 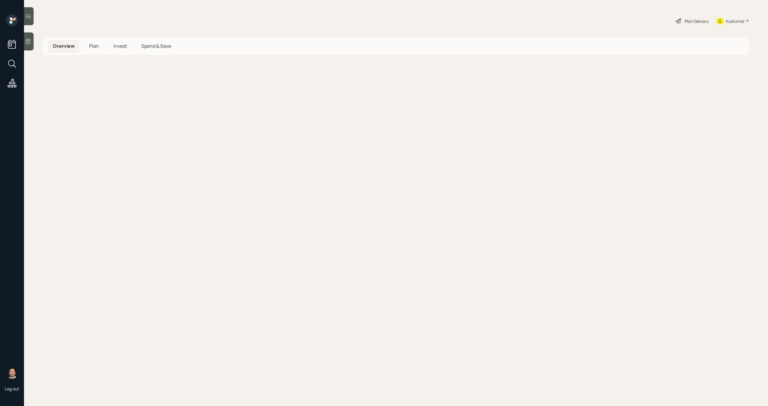 What do you see at coordinates (94, 46) in the screenshot?
I see `span: Plan` at bounding box center [94, 46].